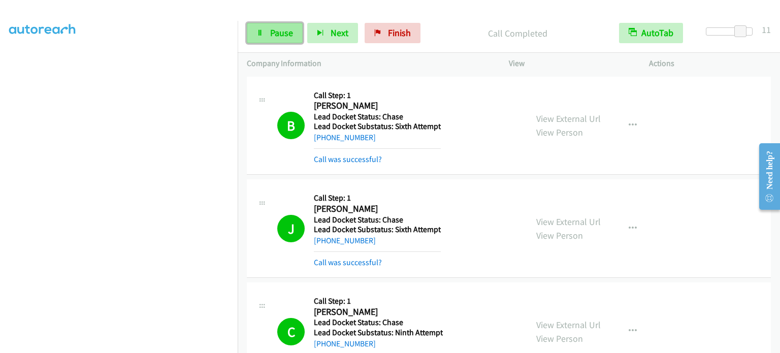 The height and width of the screenshot is (353, 780). Describe the element at coordinates (369, 64) in the screenshot. I see `p: Company Information` at that location.